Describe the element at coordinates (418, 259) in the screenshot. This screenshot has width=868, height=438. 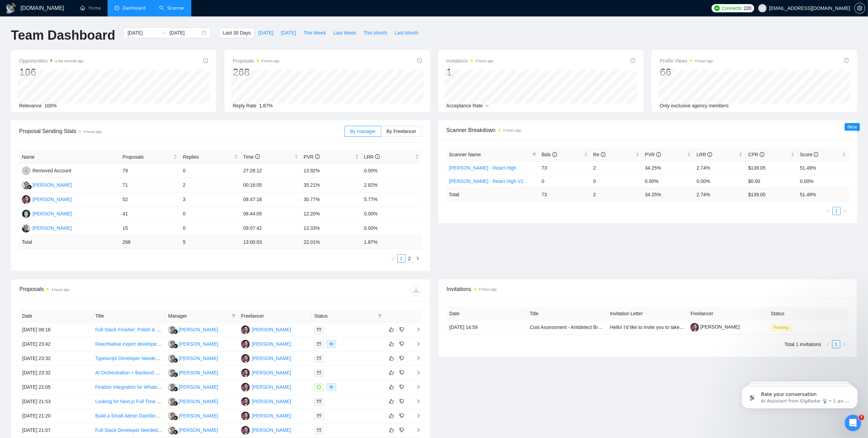
I see `li: Next Page` at that location.